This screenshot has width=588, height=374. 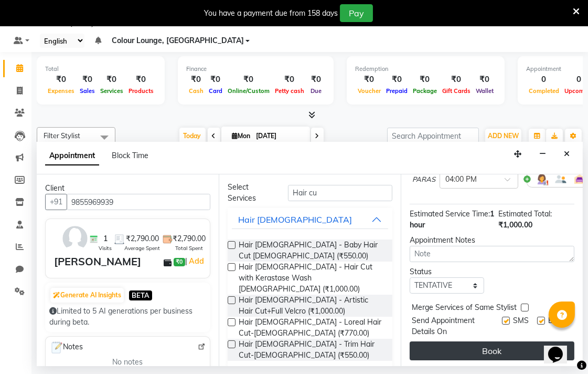 I want to click on span: Package, so click(x=425, y=91).